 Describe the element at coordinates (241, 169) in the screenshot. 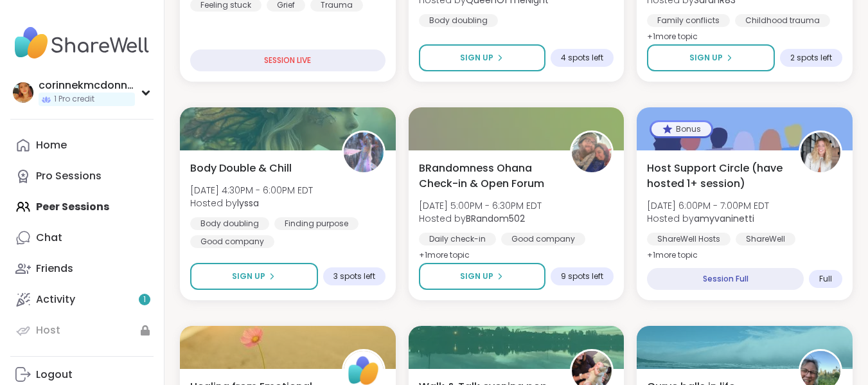

I see `span: Body Double & Chill` at that location.